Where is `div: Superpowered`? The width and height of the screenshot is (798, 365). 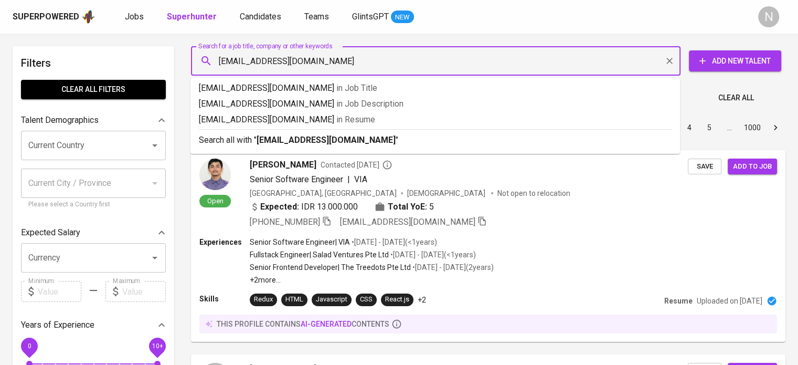 div: Superpowered is located at coordinates (46, 17).